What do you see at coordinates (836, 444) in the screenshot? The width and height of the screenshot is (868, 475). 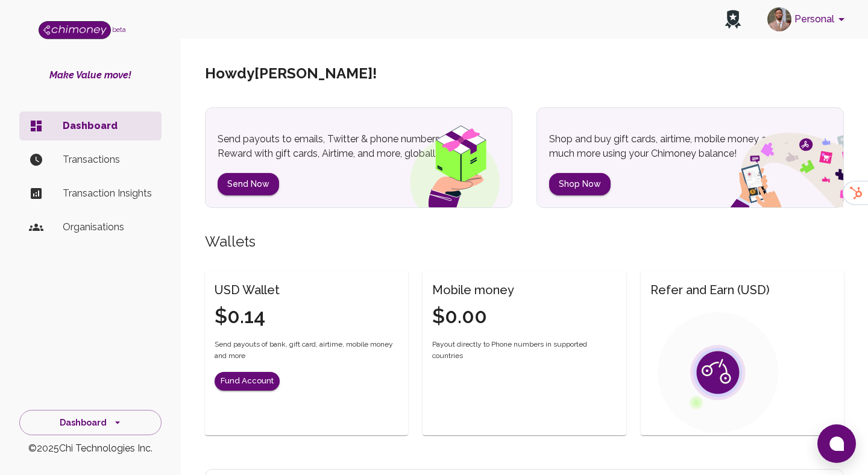 I see `button: Open chat window` at bounding box center [836, 444].